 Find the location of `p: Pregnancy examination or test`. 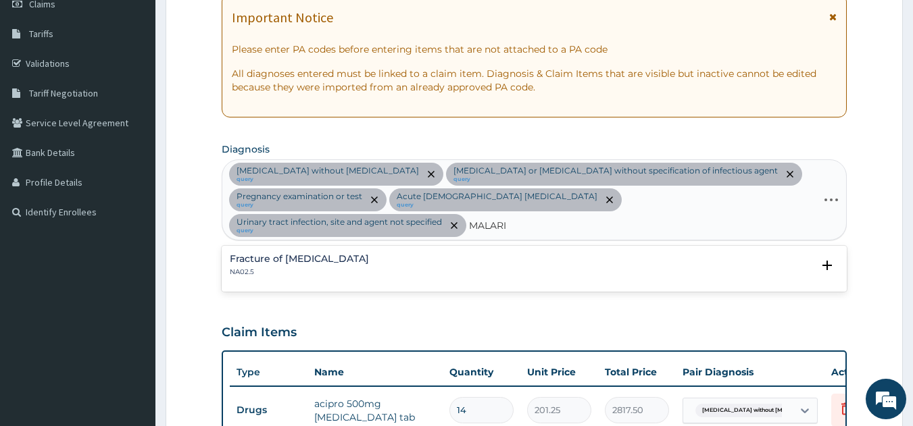

p: Pregnancy examination or test is located at coordinates (299, 197).